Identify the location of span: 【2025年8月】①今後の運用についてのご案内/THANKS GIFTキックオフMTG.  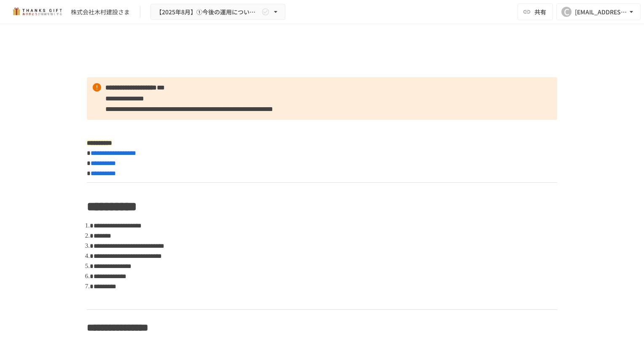
(208, 12).